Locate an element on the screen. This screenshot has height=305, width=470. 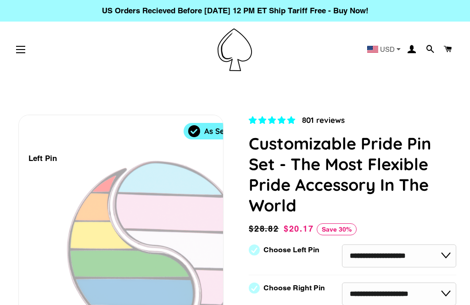
span: USD is located at coordinates (387, 49).